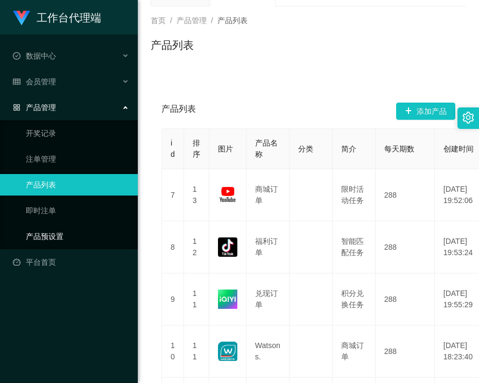 This screenshot has width=479, height=383. I want to click on td: 10, so click(173, 352).